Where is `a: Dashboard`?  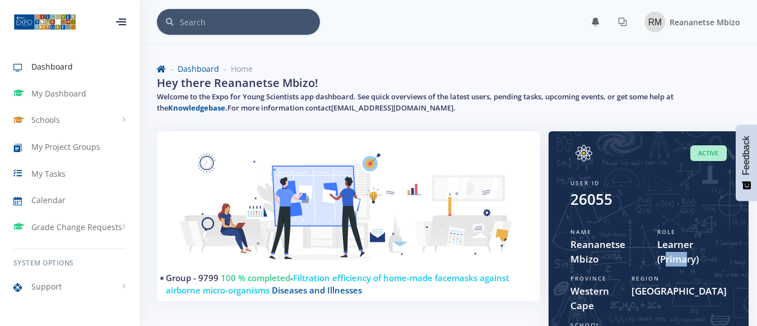
a: Dashboard is located at coordinates (198, 68).